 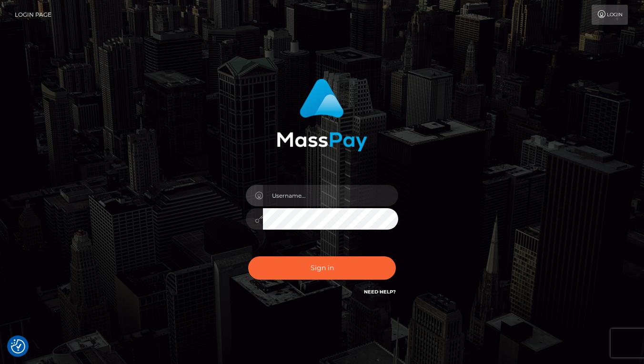 What do you see at coordinates (18, 346) in the screenshot?
I see `button: Consent Preferences` at bounding box center [18, 346].